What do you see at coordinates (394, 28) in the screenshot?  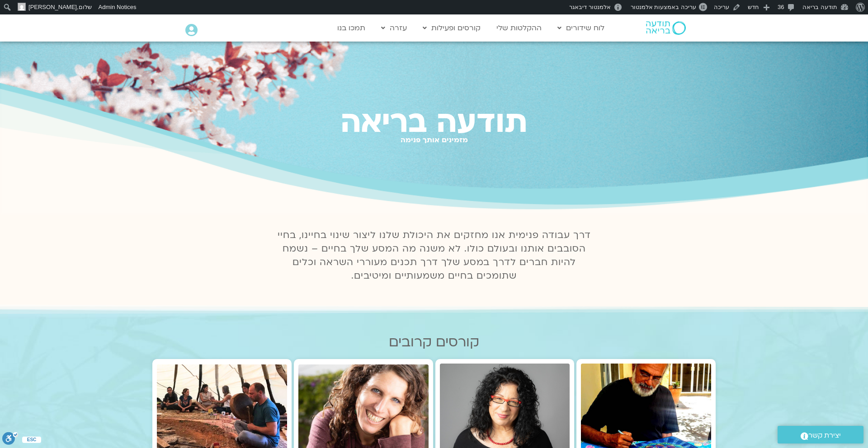 I see `a: עזרה` at bounding box center [394, 28].